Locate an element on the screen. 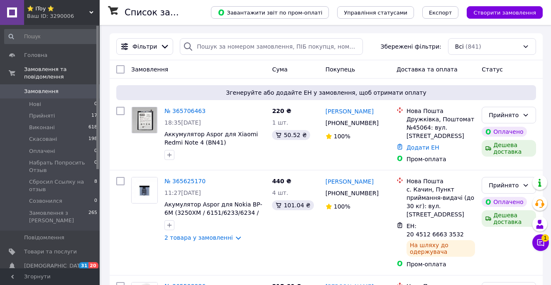 This screenshot has width=551, height=285. span: 1 is located at coordinates (545, 236).